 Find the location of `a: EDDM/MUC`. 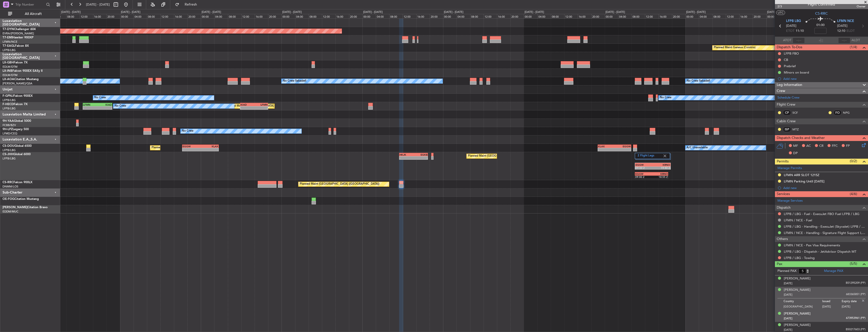

a: EDDM/MUC is located at coordinates (11, 211).